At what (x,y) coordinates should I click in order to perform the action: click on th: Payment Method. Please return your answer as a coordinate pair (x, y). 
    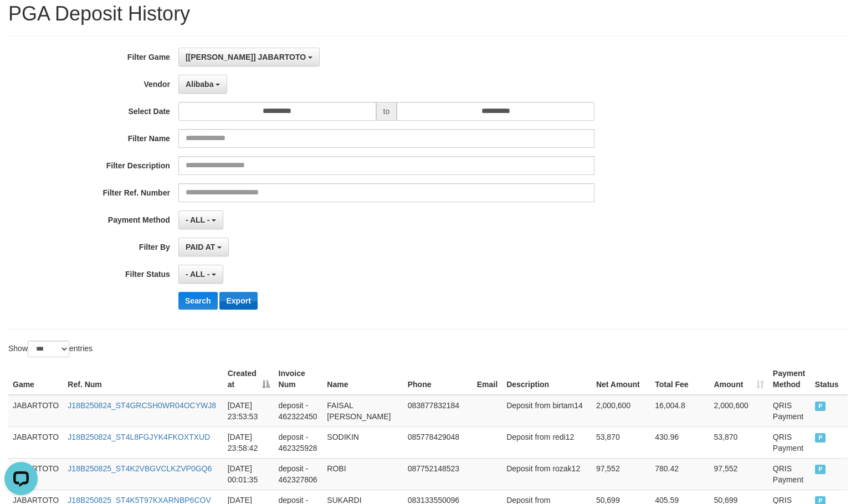
    Looking at the image, I should click on (789, 378).